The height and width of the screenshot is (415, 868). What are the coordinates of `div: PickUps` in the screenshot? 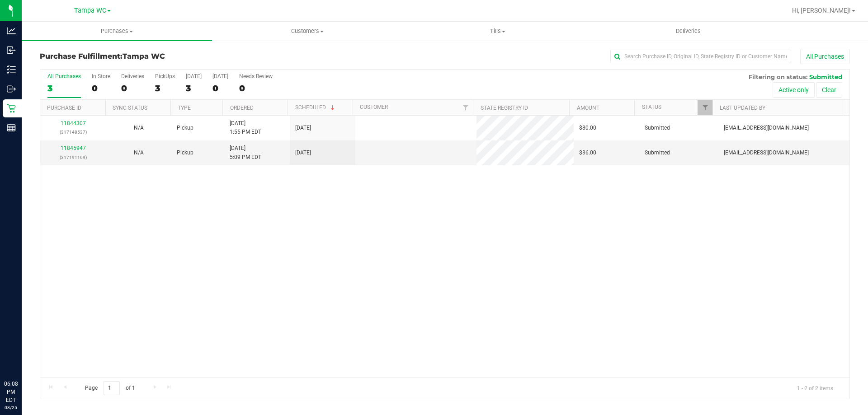 It's located at (165, 76).